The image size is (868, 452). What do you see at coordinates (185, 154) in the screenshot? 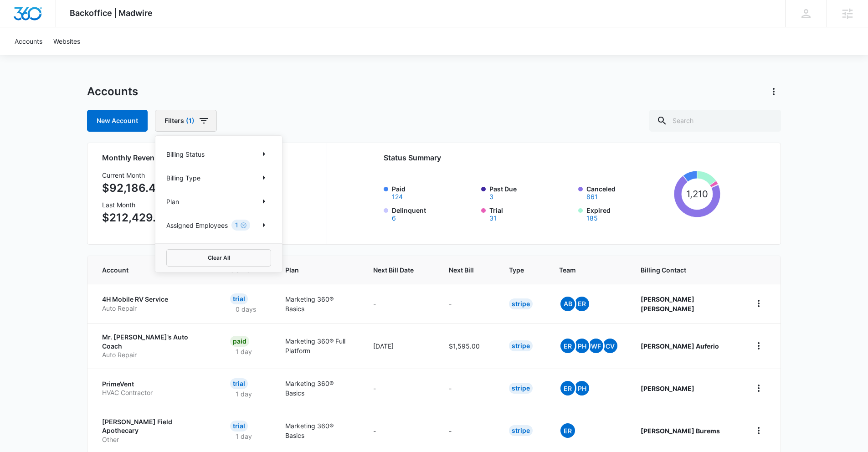
I see `p: Billing Status` at bounding box center [185, 154].